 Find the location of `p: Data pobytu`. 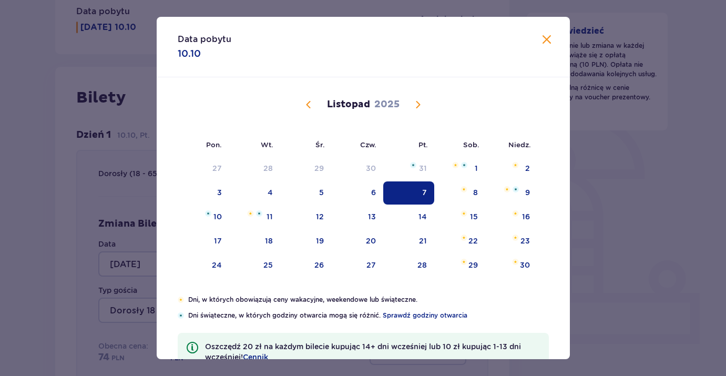

p: Data pobytu is located at coordinates (204, 39).